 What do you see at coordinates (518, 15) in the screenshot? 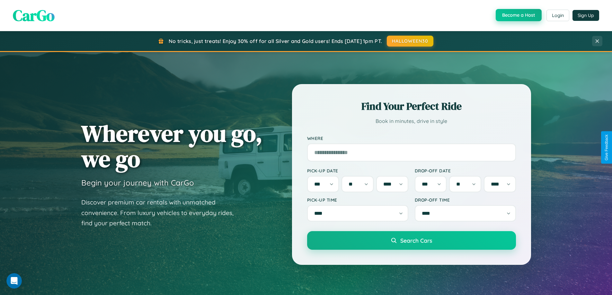
I see `button: Become a Host` at bounding box center [518, 15].